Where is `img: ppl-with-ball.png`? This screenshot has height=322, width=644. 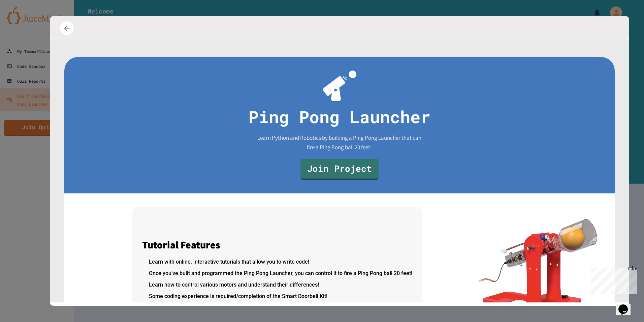 img: ppl-with-ball.png is located at coordinates (340, 86).